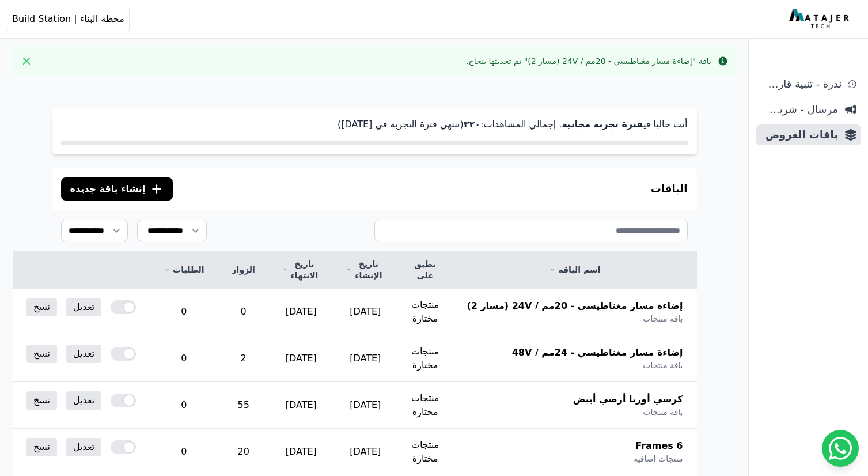 This screenshot has height=476, width=868. Describe the element at coordinates (602, 124) in the screenshot. I see `strong: فترة تجربة مجانية` at that location.